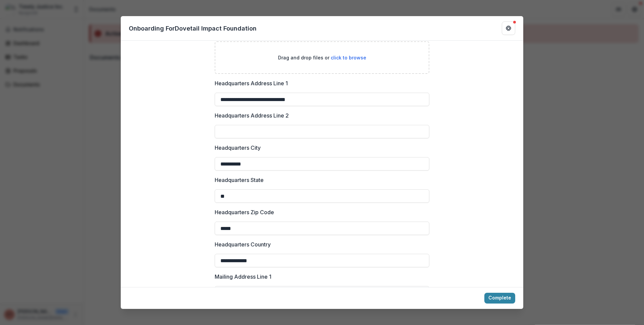 This screenshot has height=325, width=644. What do you see at coordinates (239, 180) in the screenshot?
I see `p: Headquarters State` at bounding box center [239, 180].